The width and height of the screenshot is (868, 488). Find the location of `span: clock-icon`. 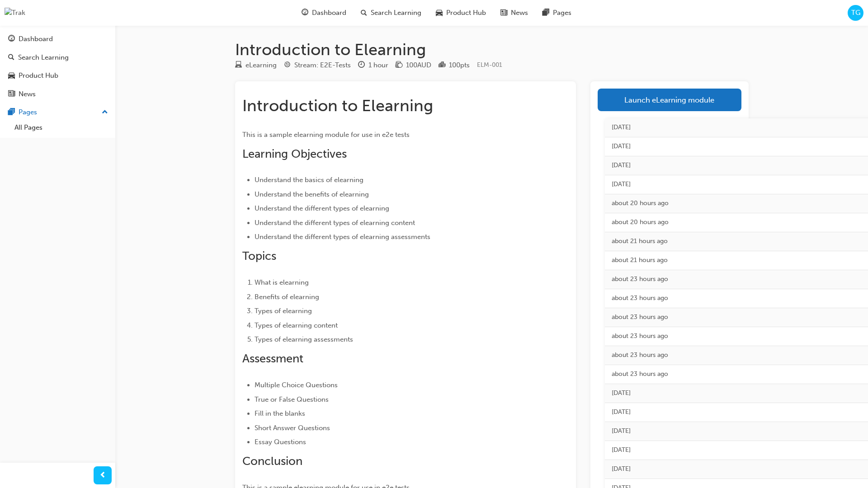

span: clock-icon is located at coordinates (362, 66).